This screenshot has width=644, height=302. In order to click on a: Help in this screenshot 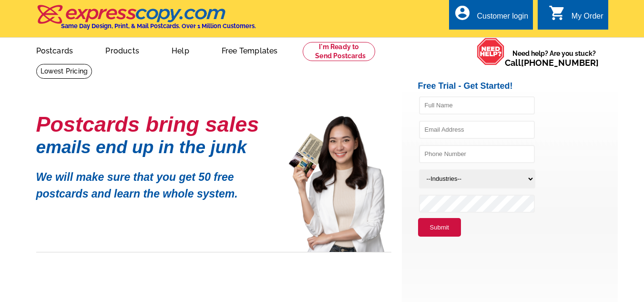, I will do `click(181, 49)`.